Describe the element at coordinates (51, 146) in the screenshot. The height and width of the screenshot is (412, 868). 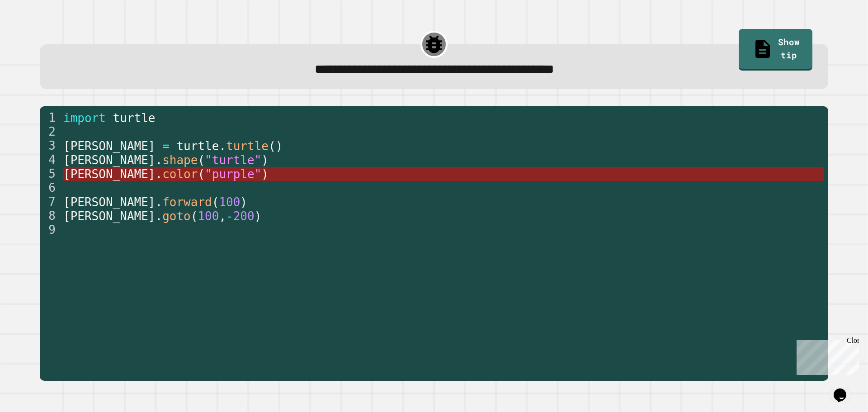
I see `div: 3` at that location.